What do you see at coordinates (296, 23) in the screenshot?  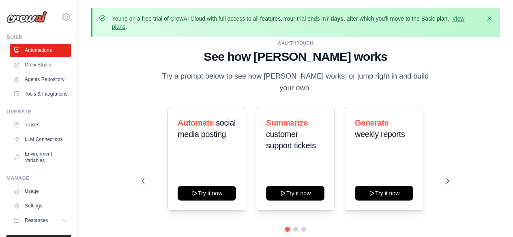 I see `p: You're on a free trial of CrewAI Cloud with full access to all features. Your trial ends in , aft...` at bounding box center [296, 23].